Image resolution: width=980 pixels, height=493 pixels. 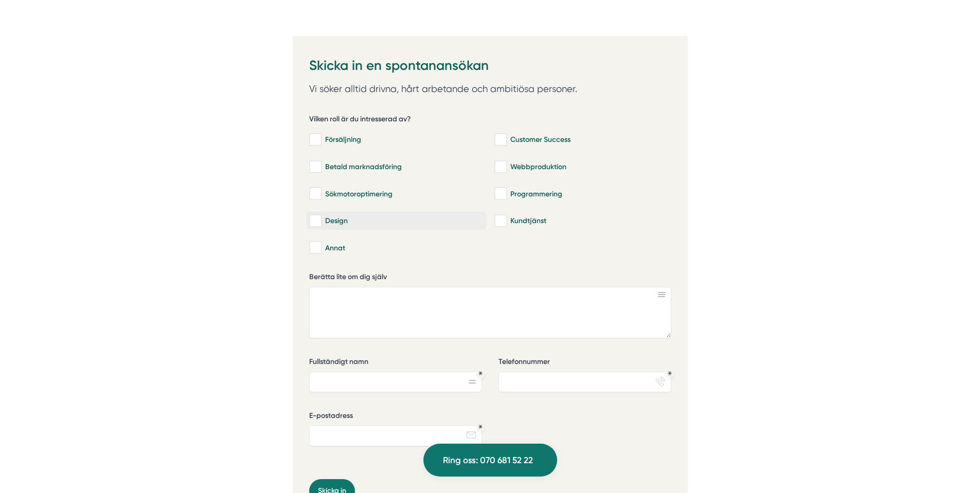 I want to click on span: Ring oss: 070 681 52 22, so click(x=488, y=460).